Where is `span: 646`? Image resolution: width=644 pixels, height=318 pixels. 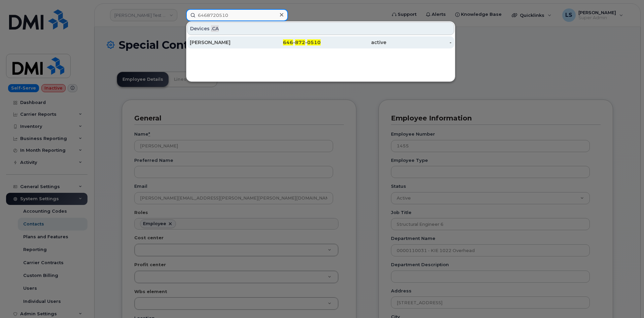
span: 646 is located at coordinates (288, 42).